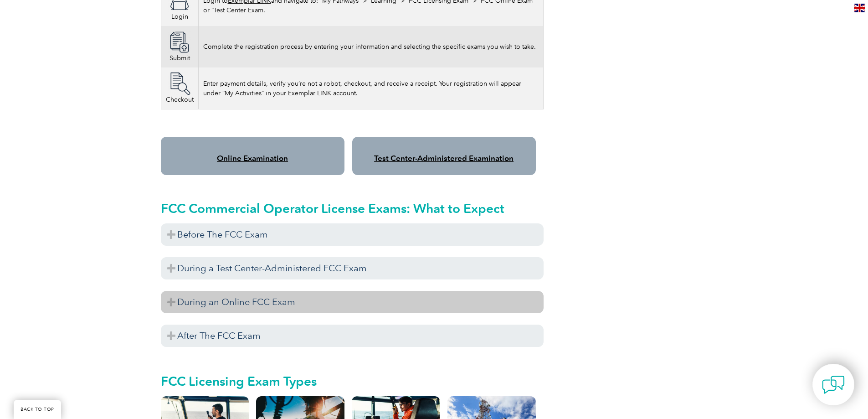 The height and width of the screenshot is (419, 868). I want to click on td: Complete the registration process by entering your information and selecting the specific exams y..., so click(370, 46).